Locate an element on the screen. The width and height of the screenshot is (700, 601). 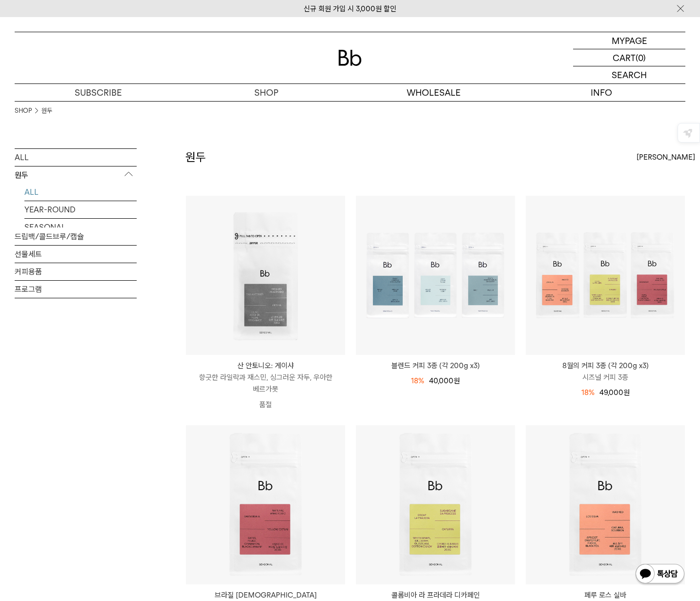
a: 드립백/콜드브루/캡슐 is located at coordinates (76, 236).